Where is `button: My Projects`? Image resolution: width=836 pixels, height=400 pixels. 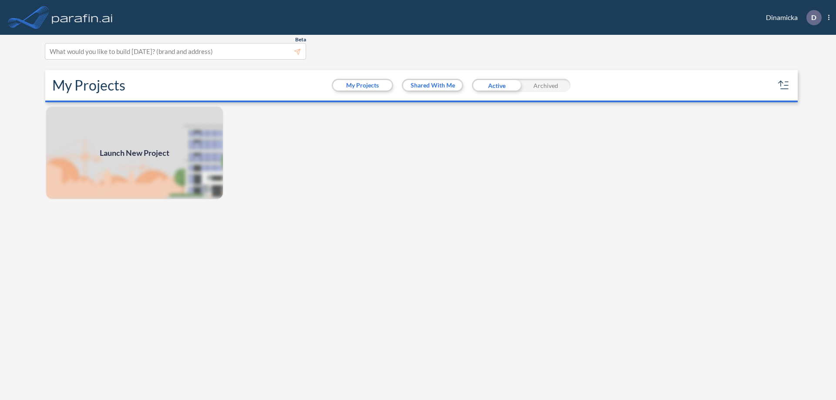
button: My Projects is located at coordinates (362, 85).